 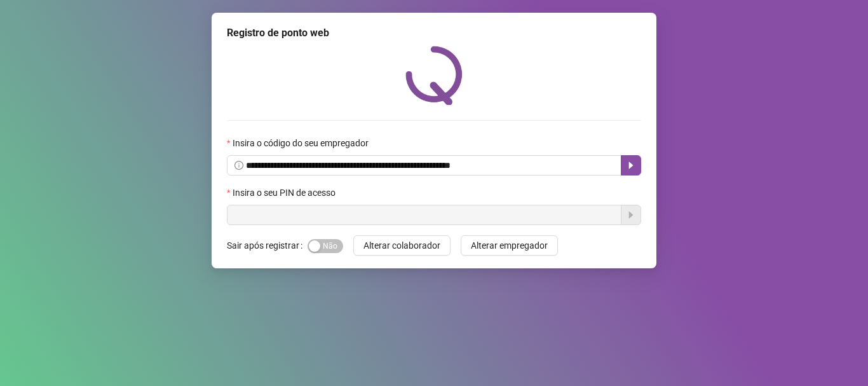 What do you see at coordinates (401, 245) in the screenshot?
I see `span: Alterar colaborador` at bounding box center [401, 245].